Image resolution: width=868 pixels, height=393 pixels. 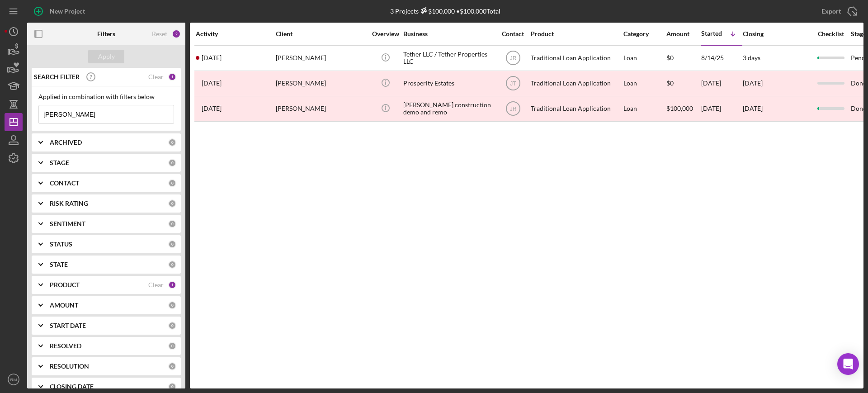 I want to click on button: Apply, so click(x=106, y=57).